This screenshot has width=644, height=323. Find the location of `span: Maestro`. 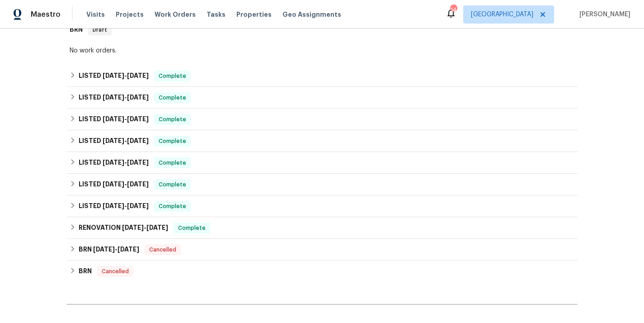

span: Maestro is located at coordinates (46, 14).